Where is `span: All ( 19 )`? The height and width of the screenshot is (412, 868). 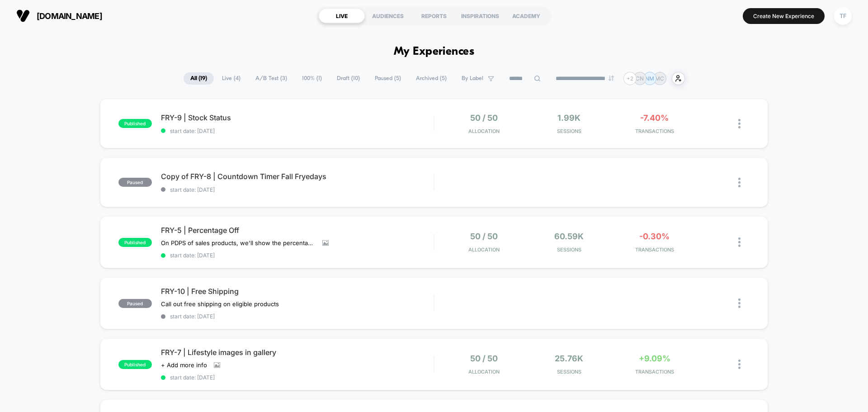
span: All ( 19 ) is located at coordinates (198, 78).